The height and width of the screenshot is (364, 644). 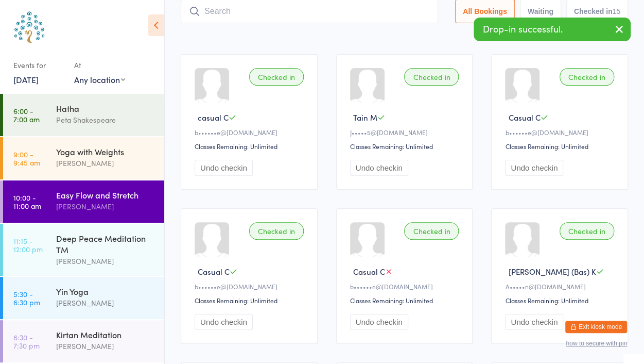 What do you see at coordinates (106, 243) in the screenshot?
I see `div: Deep Peace Meditation TM` at bounding box center [106, 243].